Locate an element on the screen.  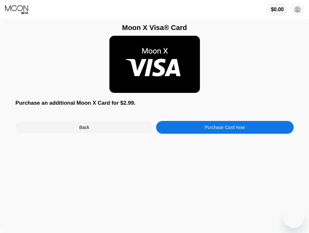
div: Back is located at coordinates (84, 127).